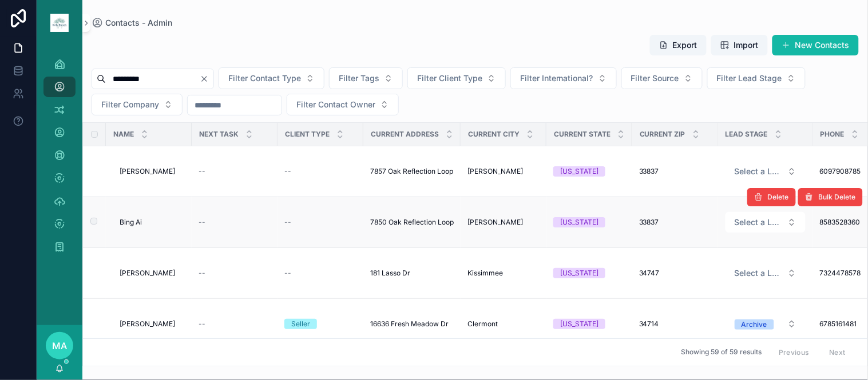 This screenshot has height=380, width=868. I want to click on span: 6785161481, so click(838, 324).